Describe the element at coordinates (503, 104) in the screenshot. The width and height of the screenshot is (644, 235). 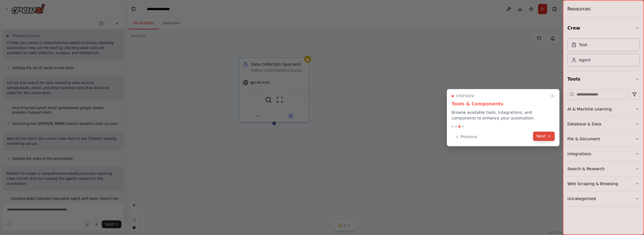
I see `h3: Tools & Components` at that location.